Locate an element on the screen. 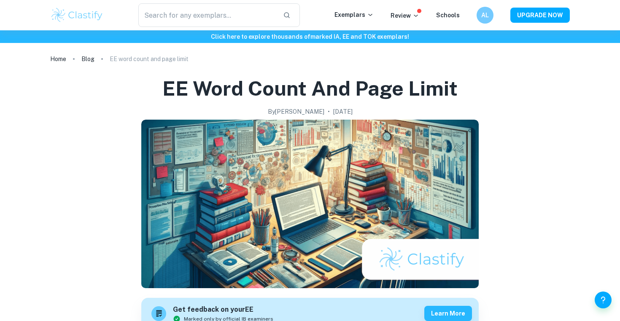  button: Help and Feedback is located at coordinates (603, 300).